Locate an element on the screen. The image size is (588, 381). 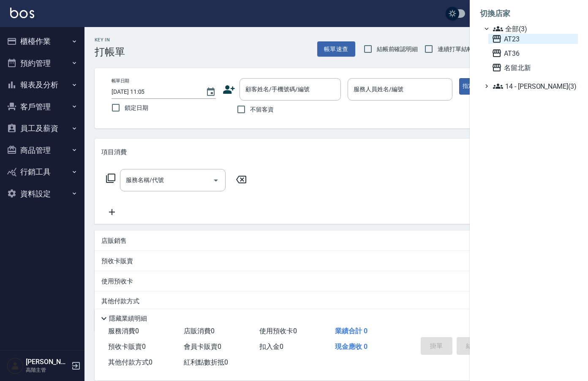
span: 名留北新 is located at coordinates (533, 68).